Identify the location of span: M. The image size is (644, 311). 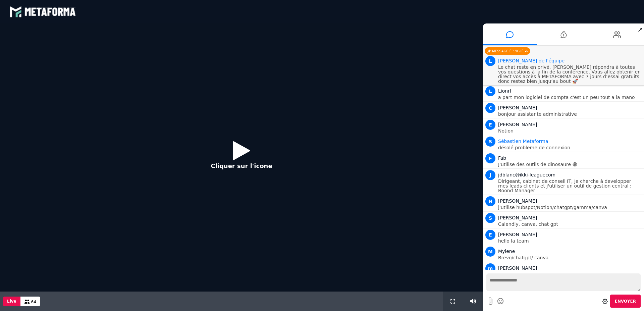
(491, 251).